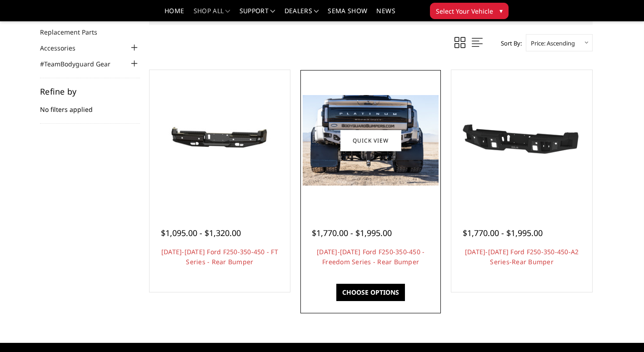  Describe the element at coordinates (465, 11) in the screenshot. I see `span: Select Your Vehicle` at that location.